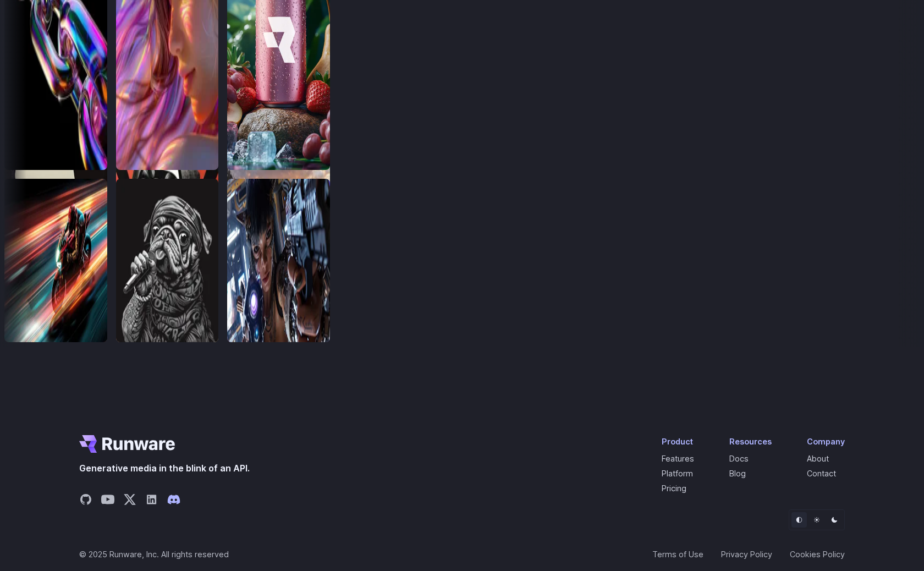 Image resolution: width=924 pixels, height=571 pixels. What do you see at coordinates (799, 520) in the screenshot?
I see `button: Default` at bounding box center [799, 520].